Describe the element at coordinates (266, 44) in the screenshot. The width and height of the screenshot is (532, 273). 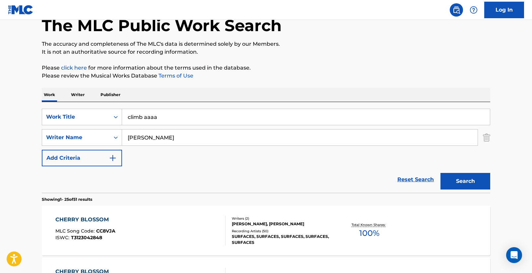
I see `p: The accuracy and completeness of The MLC's data is determined solely by our Members.` at that location.